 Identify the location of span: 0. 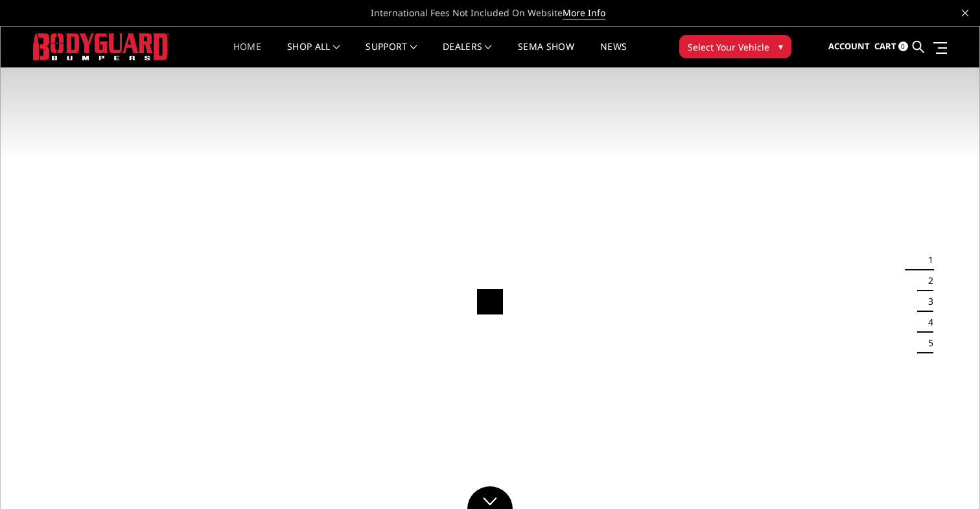
(903, 46).